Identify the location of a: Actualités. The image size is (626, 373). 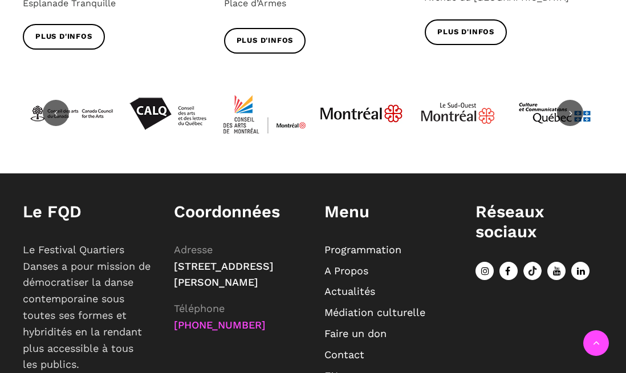
(349, 291).